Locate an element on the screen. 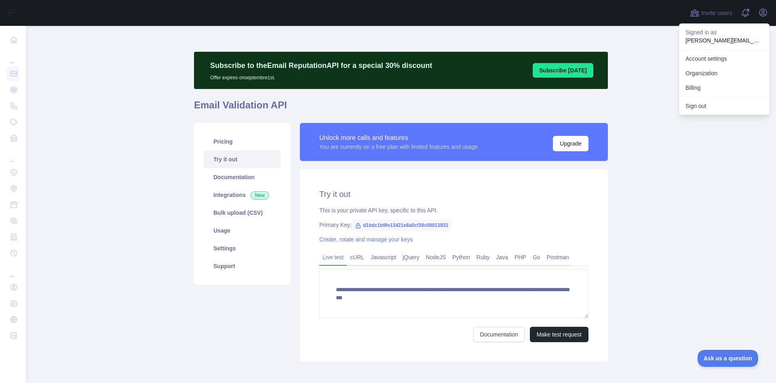 The width and height of the screenshot is (776, 383). button: Make test request is located at coordinates (559, 334).